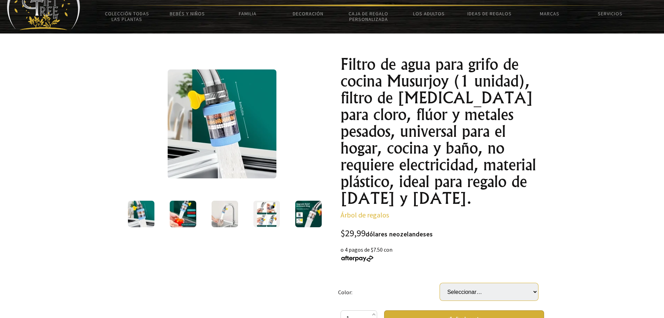 Image resolution: width=664 pixels, height=318 pixels. I want to click on a: Ideas de regalos, so click(489, 14).